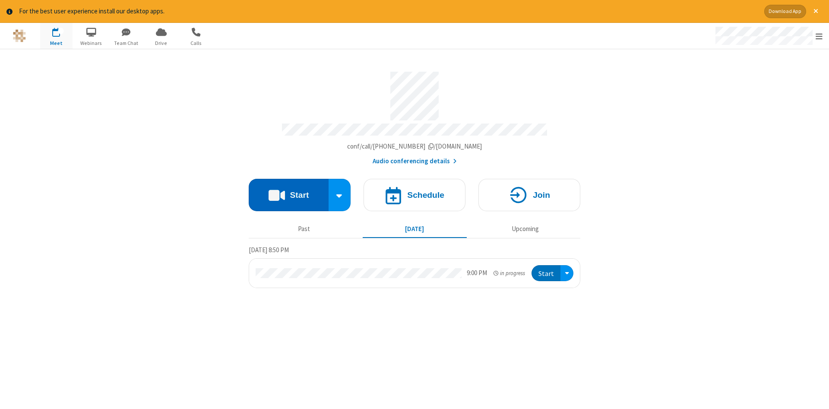 The height and width of the screenshot is (409, 829). Describe the element at coordinates (415, 146) in the screenshot. I see `span: Copy my meeting room link` at that location.